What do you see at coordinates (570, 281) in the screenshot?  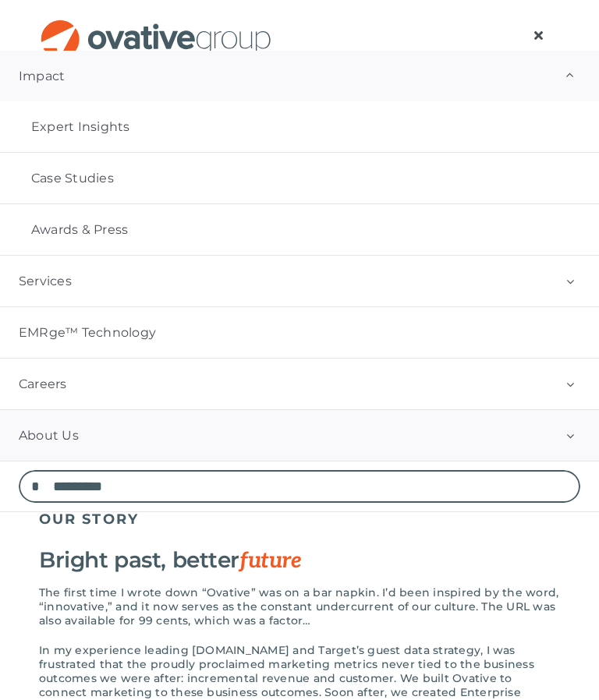 I see `button: Open submenu of Services` at bounding box center [570, 281].